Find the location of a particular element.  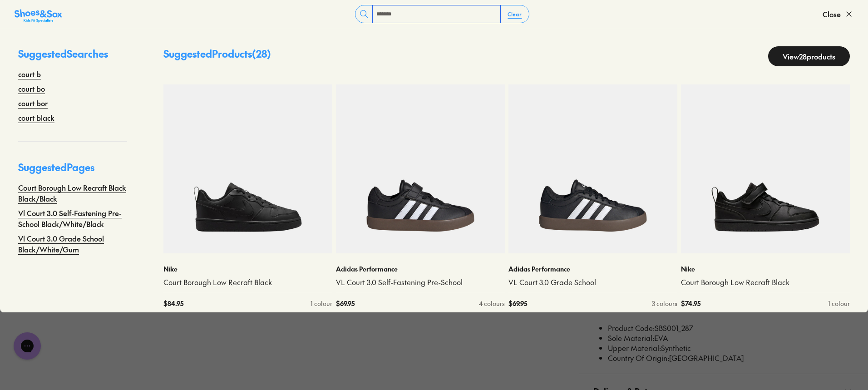

span: Product Code: is located at coordinates (631, 328).